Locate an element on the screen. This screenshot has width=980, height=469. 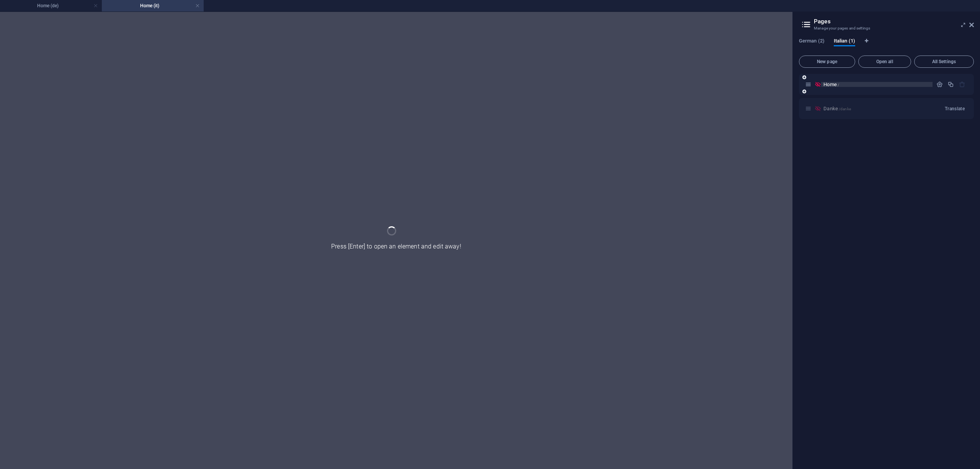
span: Open all is located at coordinates (884, 61).